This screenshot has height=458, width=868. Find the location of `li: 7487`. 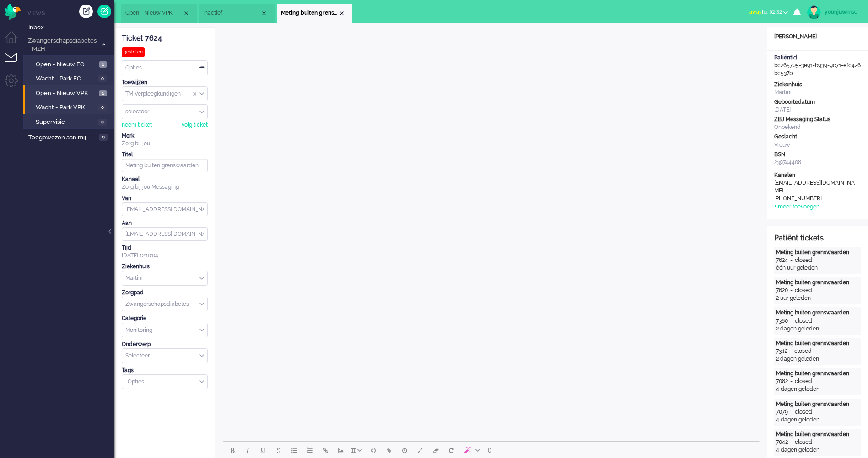

li: 7487 is located at coordinates (237, 13).